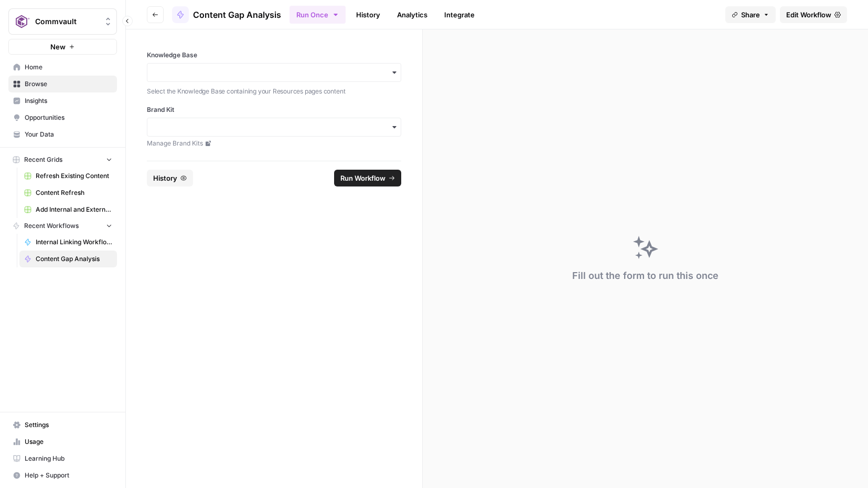 The height and width of the screenshot is (488, 868). What do you see at coordinates (62, 47) in the screenshot?
I see `button: New` at bounding box center [62, 47].